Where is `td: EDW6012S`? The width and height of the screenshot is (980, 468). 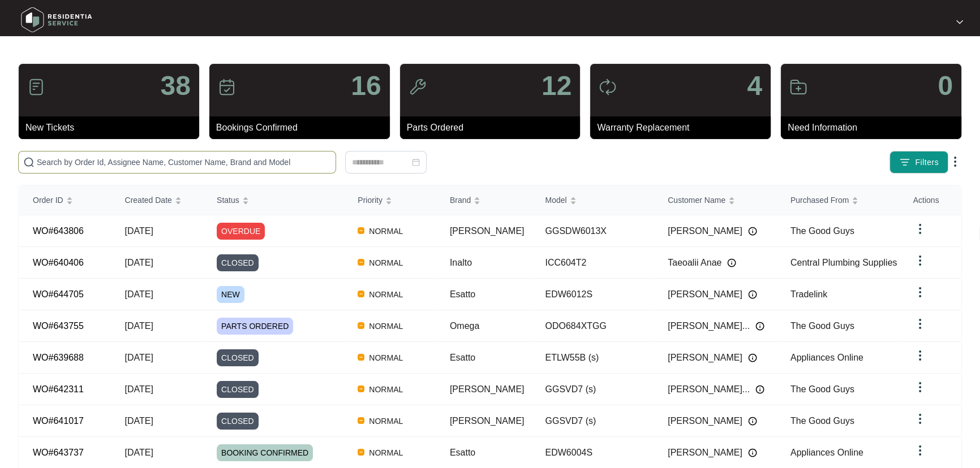 td: EDW6012S is located at coordinates (592, 294).